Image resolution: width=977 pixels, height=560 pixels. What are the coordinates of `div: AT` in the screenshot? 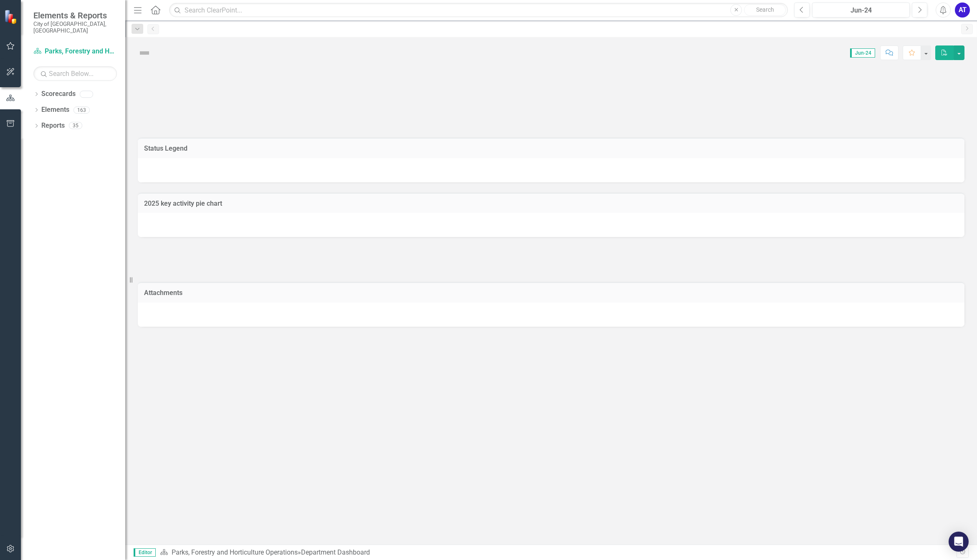 It's located at (962, 10).